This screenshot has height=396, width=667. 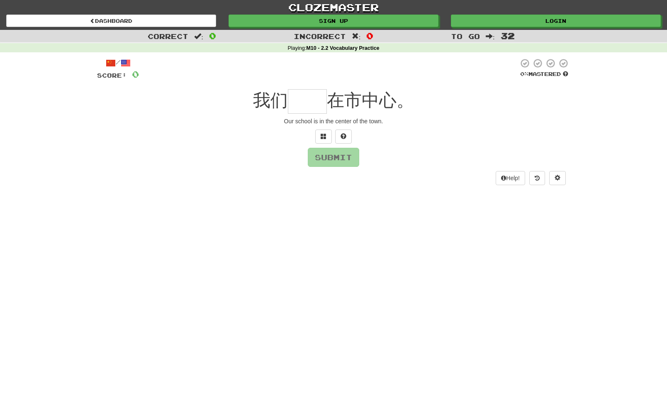 I want to click on a: Dashboard, so click(x=111, y=21).